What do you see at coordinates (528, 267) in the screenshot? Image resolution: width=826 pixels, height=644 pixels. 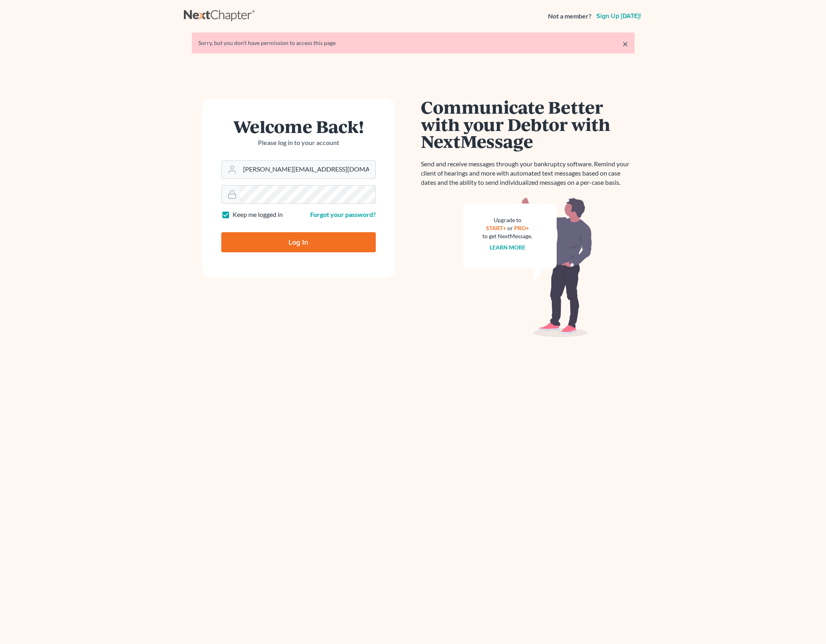 I see `img: nextmessage_bg-59042aed3d76b12b5cd301f8e5b87938c9018125f34e5fa2b7a6b67550977c72.svg` at bounding box center [528, 267].